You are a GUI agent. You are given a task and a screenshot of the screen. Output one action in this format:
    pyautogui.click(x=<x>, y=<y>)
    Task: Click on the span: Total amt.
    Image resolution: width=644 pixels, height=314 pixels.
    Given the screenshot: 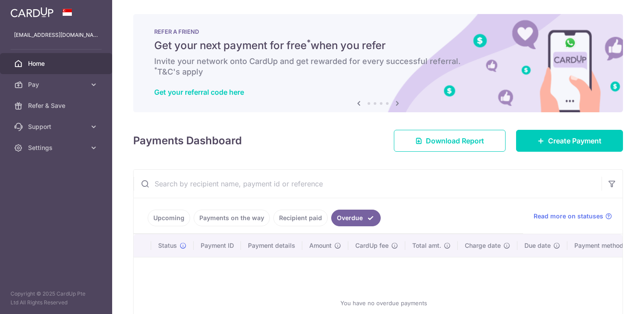 What is the action you would take?
    pyautogui.click(x=426, y=245)
    